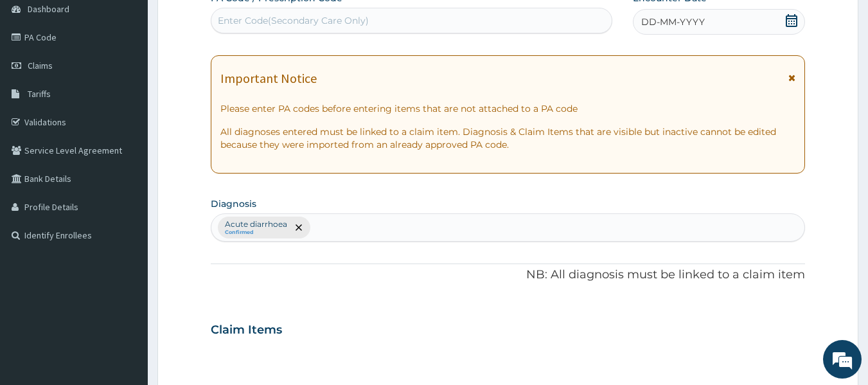 This screenshot has width=868, height=385. Describe the element at coordinates (508, 275) in the screenshot. I see `p: NB: All diagnosis must be linked to a claim item` at that location.